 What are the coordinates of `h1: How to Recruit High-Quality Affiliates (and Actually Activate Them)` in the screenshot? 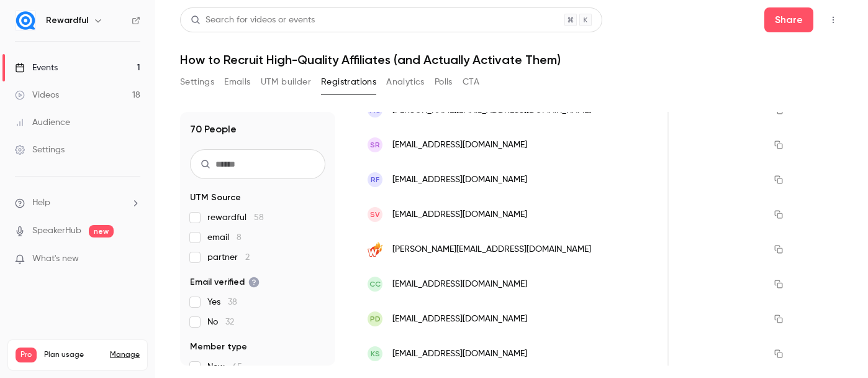 It's located at (512, 59).